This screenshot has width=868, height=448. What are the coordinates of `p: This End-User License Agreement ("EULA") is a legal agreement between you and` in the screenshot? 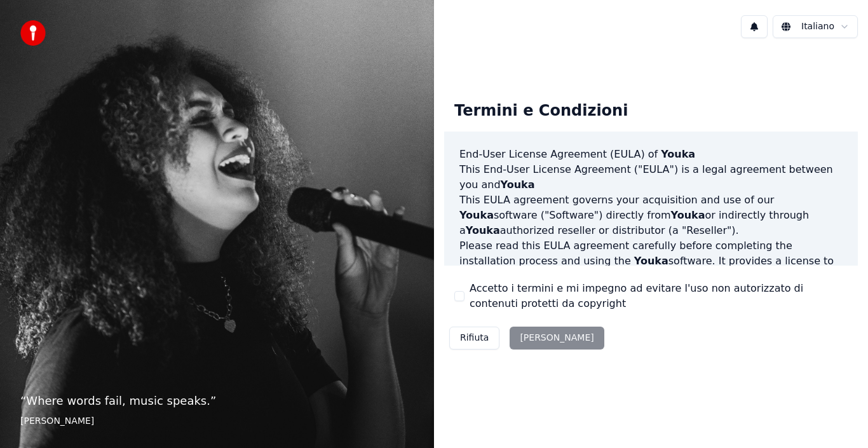 It's located at (651, 177).